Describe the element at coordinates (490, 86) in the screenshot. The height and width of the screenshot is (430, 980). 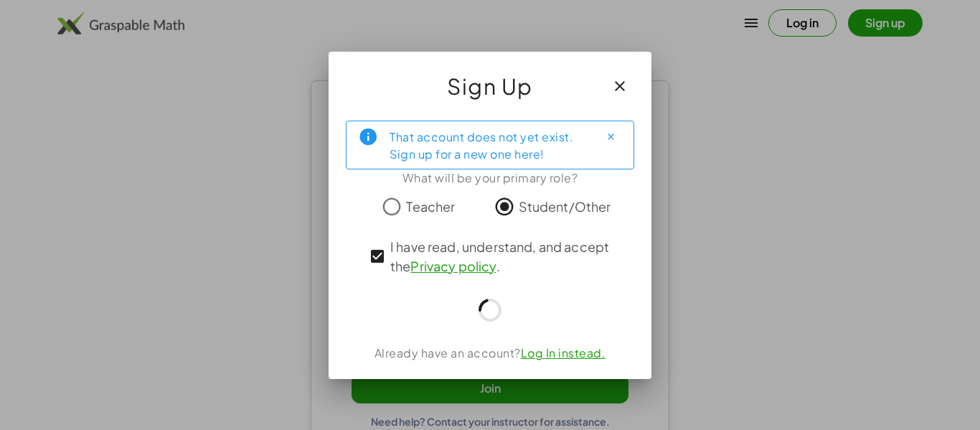
I see `span: Sign Up` at that location.